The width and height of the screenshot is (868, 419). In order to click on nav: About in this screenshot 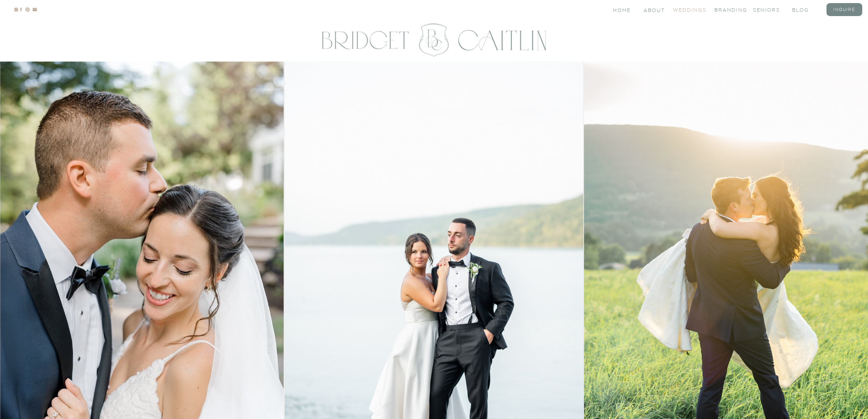, I will do `click(654, 10)`.